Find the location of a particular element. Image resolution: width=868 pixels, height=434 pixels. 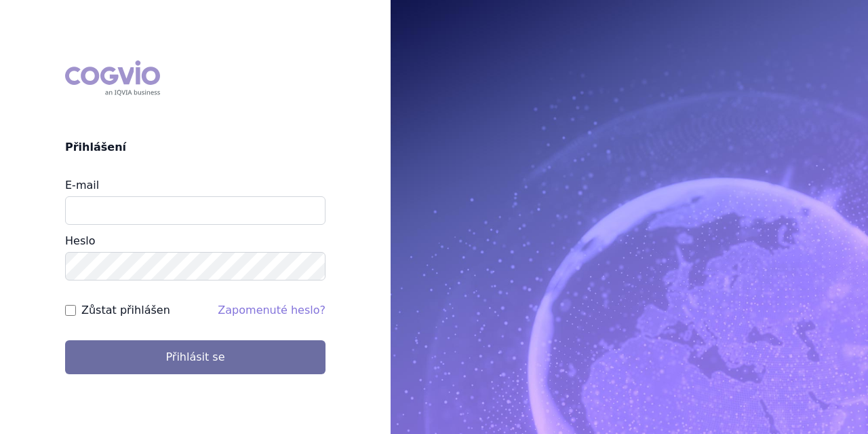

label: Zůstat přihlášen is located at coordinates (125, 310).